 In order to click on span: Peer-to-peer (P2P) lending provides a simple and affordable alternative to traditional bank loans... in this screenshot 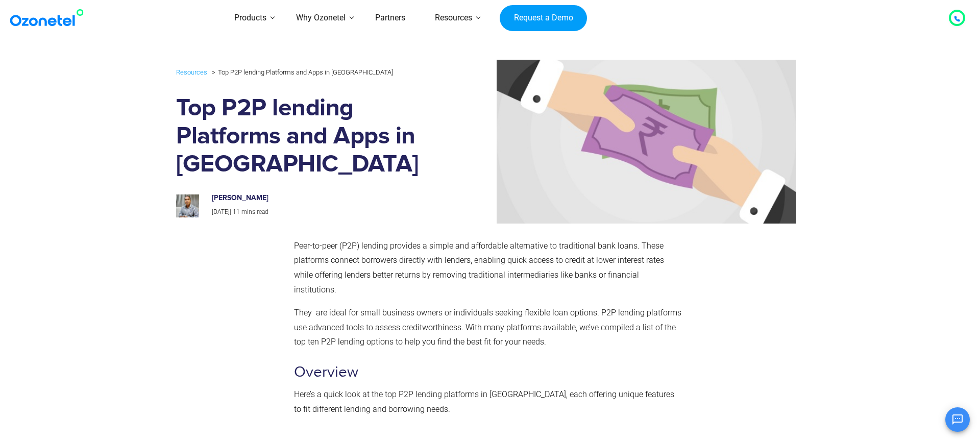, I will do `click(479, 267)`.